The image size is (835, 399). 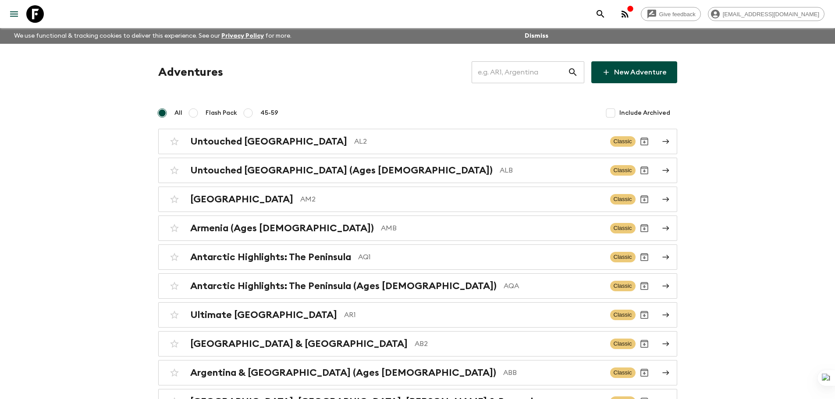 I want to click on span: Include Archived, so click(x=645, y=113).